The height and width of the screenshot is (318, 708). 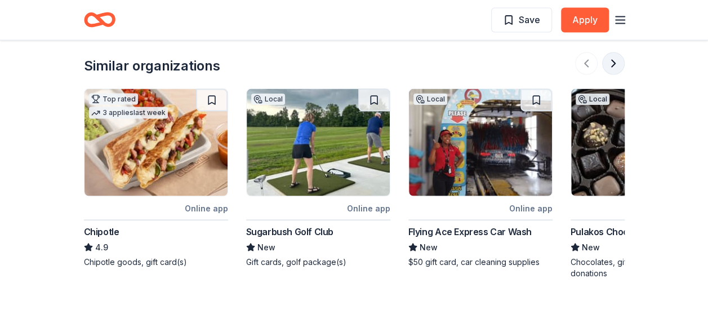 What do you see at coordinates (152, 66) in the screenshot?
I see `div: Similar organizations` at bounding box center [152, 66].